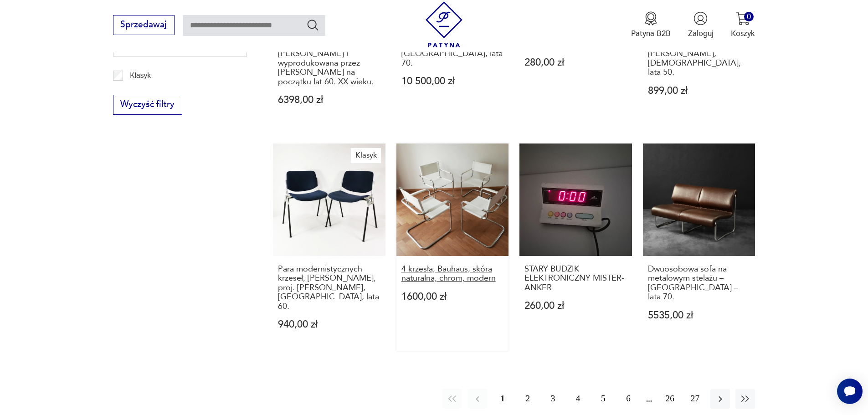 Image resolution: width=868 pixels, height=415 pixels. I want to click on button: 26, so click(669, 399).